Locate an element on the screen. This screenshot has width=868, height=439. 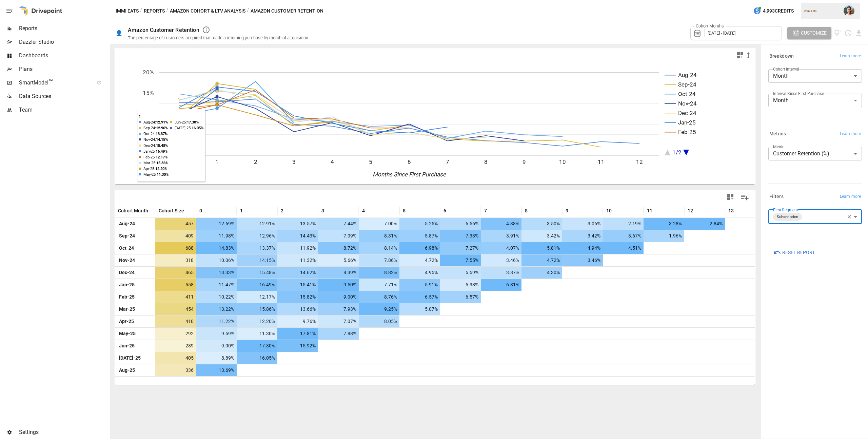
span: Sep-24 is located at coordinates (134, 236).